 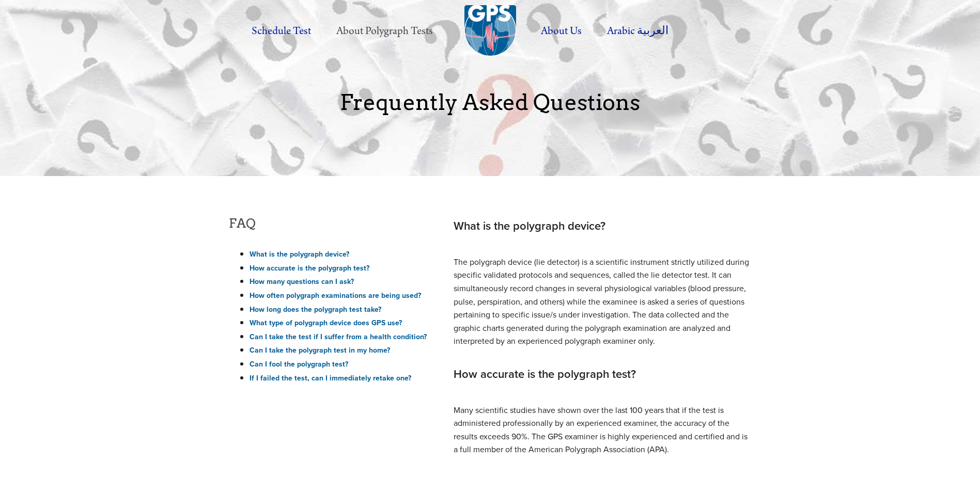 What do you see at coordinates (602, 225) in the screenshot?
I see `h3: What is the polygraph device?` at bounding box center [602, 225].